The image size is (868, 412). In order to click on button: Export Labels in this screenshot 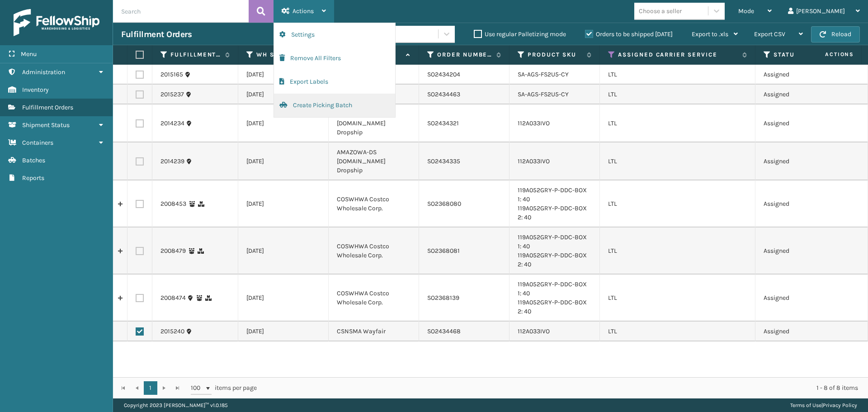, I will do `click(335, 82)`.